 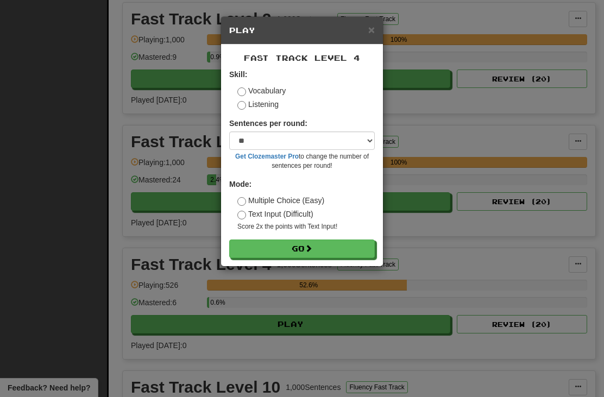 What do you see at coordinates (242, 105) in the screenshot?
I see `input: Listening` at bounding box center [242, 105].